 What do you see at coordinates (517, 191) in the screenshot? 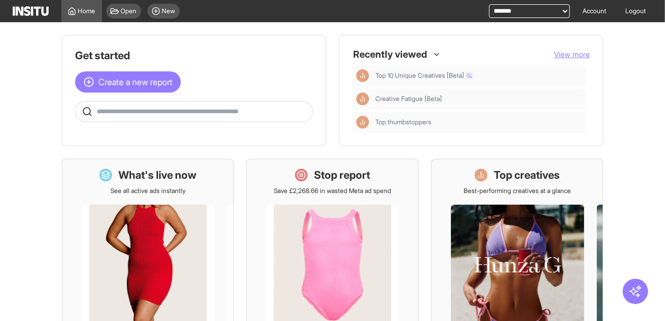
I see `p: Best-performing creatives at a glance` at bounding box center [517, 191].